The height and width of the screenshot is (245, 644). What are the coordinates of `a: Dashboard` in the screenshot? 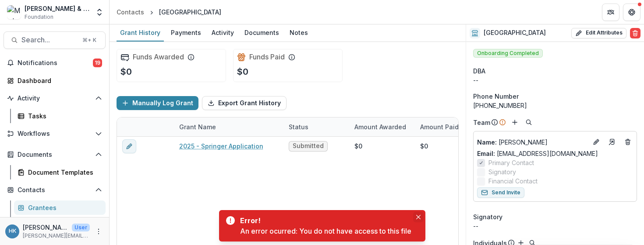 It's located at (55, 80).